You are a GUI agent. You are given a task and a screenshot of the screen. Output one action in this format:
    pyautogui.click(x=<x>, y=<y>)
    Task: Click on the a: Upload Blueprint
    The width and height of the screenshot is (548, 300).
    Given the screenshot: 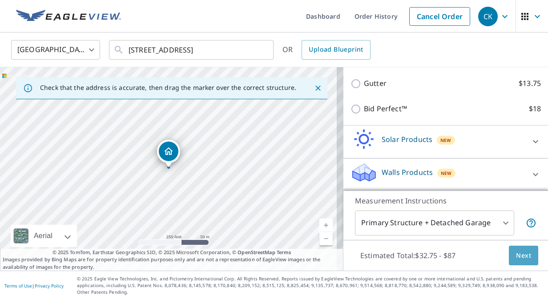 What is the action you would take?
    pyautogui.click(x=336, y=50)
    